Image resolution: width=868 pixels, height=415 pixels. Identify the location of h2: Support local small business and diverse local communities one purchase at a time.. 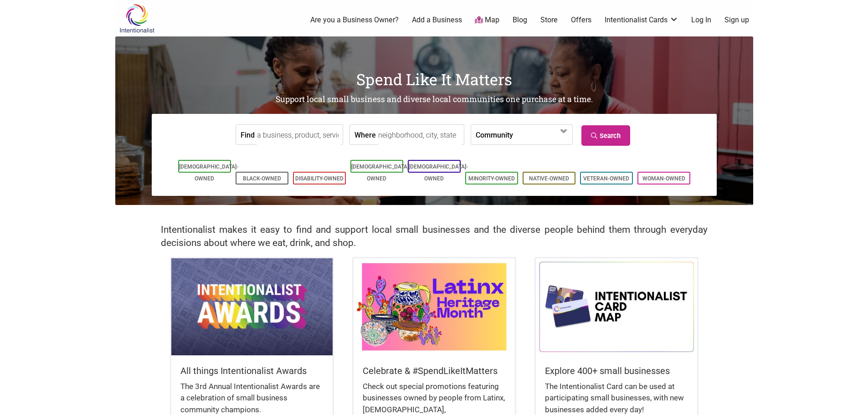
(434, 99).